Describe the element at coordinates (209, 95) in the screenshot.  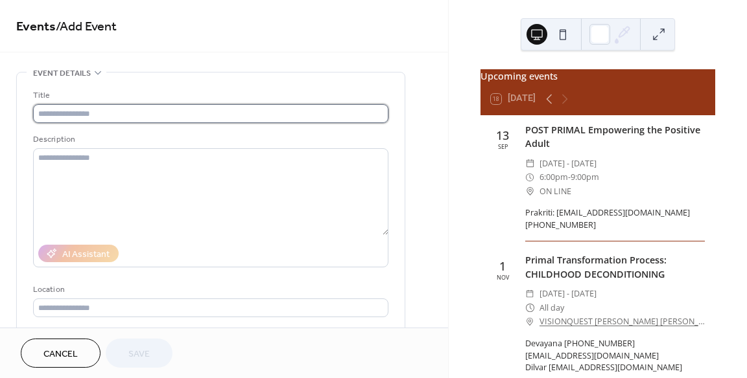
I see `div: Title` at that location.